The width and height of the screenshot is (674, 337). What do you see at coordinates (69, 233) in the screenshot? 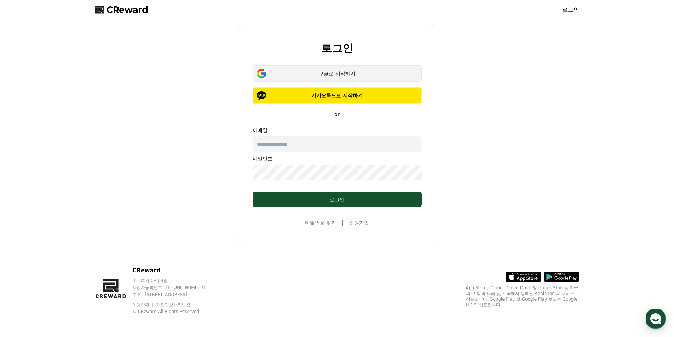
I see `a: 대화` at bounding box center [69, 233].